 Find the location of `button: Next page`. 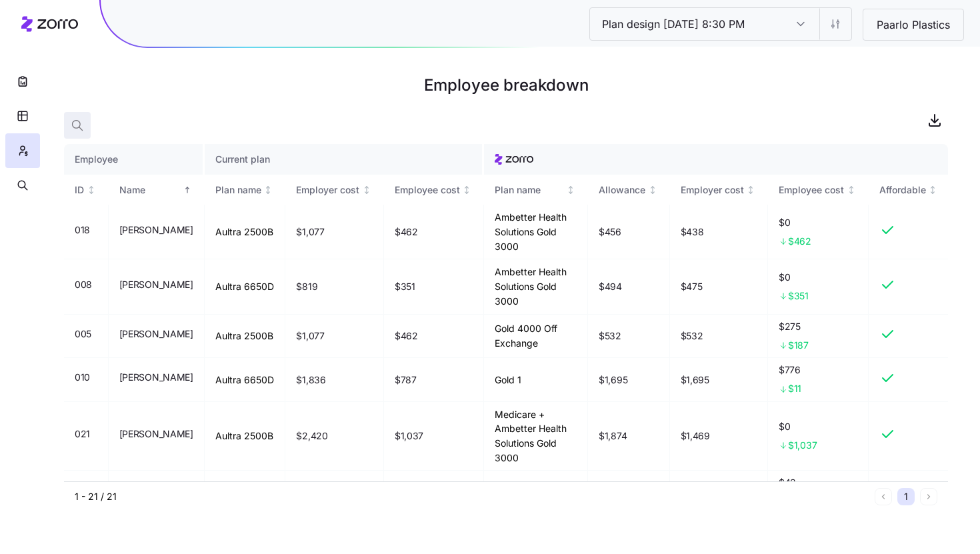

button: Next page is located at coordinates (929, 497).